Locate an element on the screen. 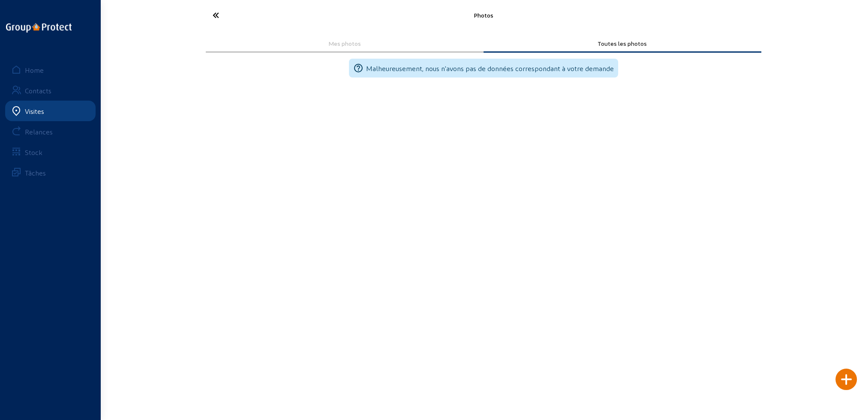  mat-icon: help_outline is located at coordinates (358, 68).